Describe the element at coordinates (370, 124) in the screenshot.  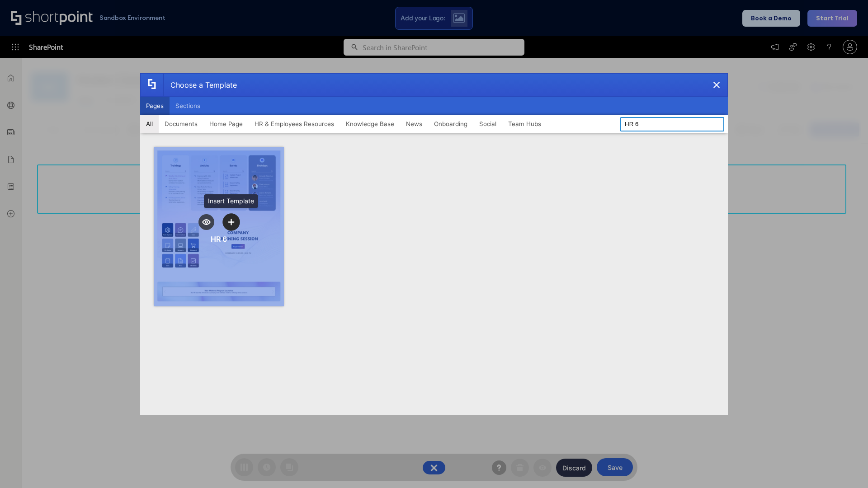
I see `button: Knowledge Base` at that location.